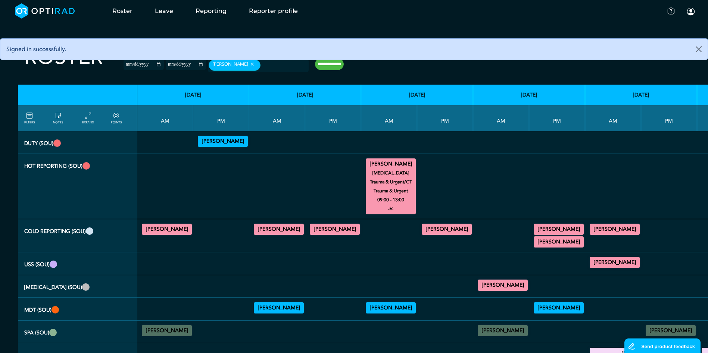 Image resolution: width=708 pixels, height=353 pixels. I want to click on img: brand-opti-rad-logos-blue-and-white-d2f68631ba2948856bd03f2d395fb146ddc8fb01b4b6e9315ea85fa773367..., so click(45, 11).